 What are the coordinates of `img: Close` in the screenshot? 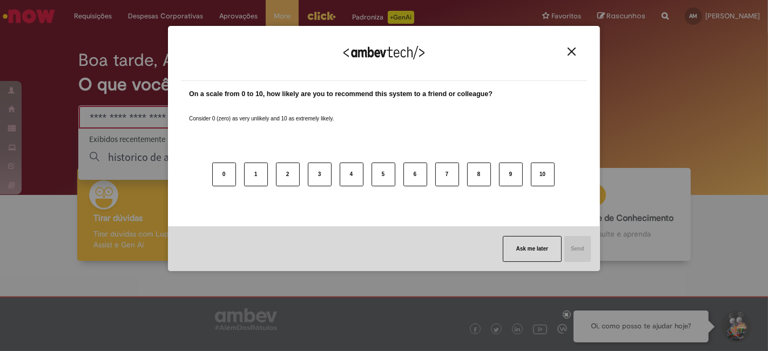 It's located at (572, 51).